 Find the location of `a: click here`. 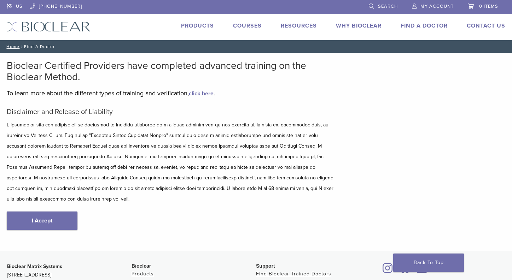

a: click here is located at coordinates (201, 94).